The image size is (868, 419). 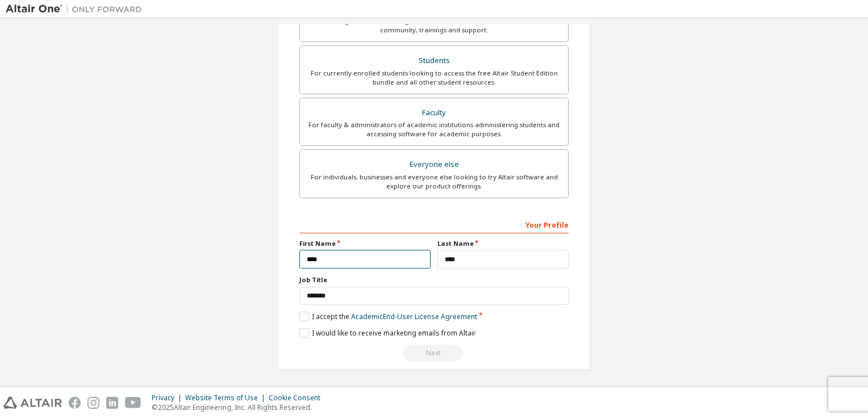 What do you see at coordinates (364, 244) in the screenshot?
I see `label: First Name` at bounding box center [364, 244].